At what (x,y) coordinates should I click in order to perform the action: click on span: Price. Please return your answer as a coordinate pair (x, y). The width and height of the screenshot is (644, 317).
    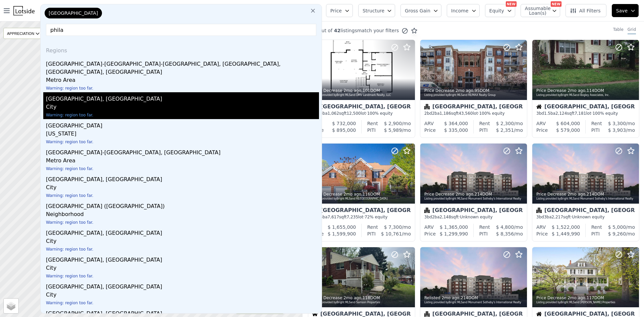
    Looking at the image, I should click on (336, 11).